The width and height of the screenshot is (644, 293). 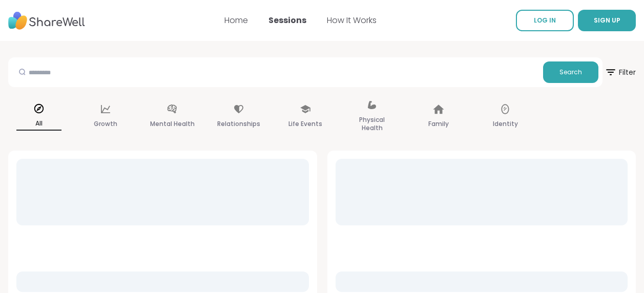 I want to click on a: Sessions, so click(x=288, y=20).